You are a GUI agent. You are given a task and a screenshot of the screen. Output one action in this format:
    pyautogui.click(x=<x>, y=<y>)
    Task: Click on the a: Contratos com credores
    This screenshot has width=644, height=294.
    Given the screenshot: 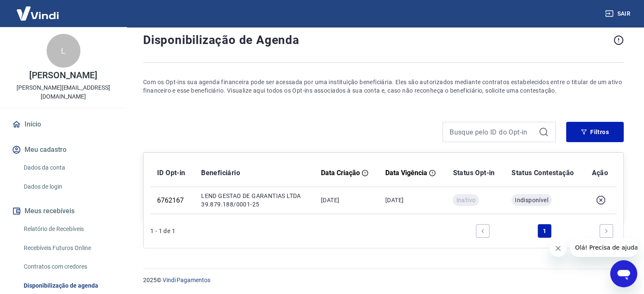 What is the action you would take?
    pyautogui.click(x=68, y=266)
    